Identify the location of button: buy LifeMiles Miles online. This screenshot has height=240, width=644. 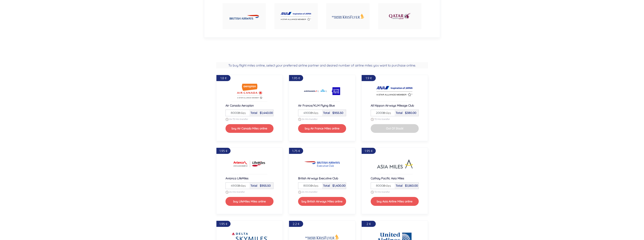
(250, 201).